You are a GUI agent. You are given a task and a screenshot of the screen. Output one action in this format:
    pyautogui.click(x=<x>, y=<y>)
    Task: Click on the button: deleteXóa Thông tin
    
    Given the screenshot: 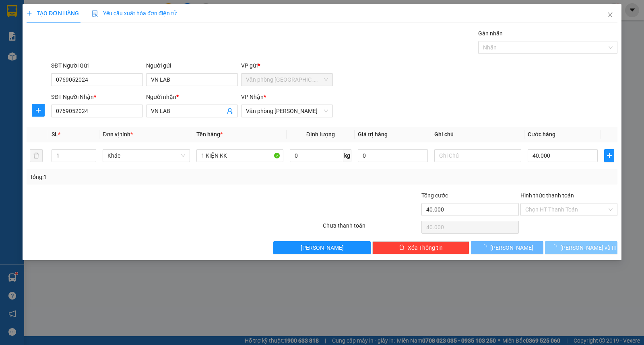 What is the action you would take?
    pyautogui.click(x=420, y=248)
    